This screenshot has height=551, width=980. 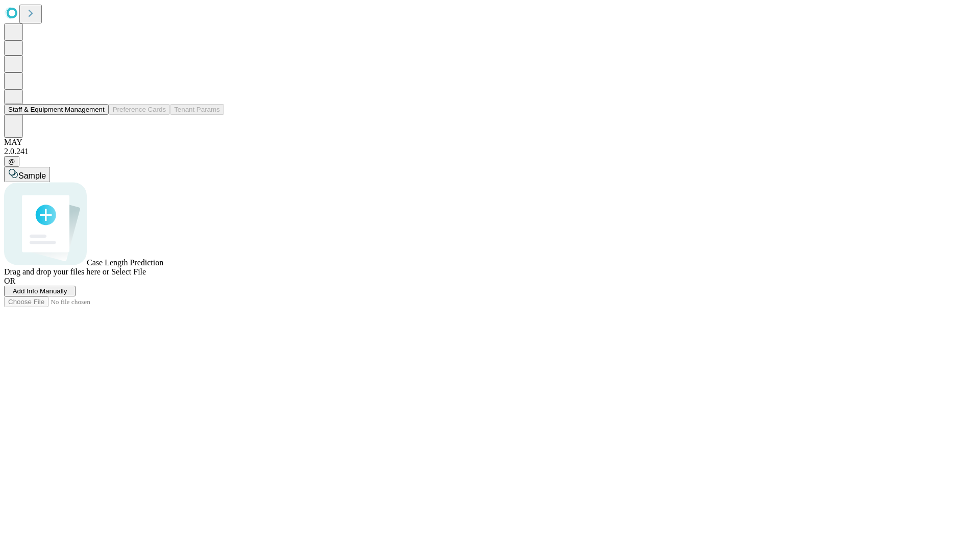 What do you see at coordinates (40, 291) in the screenshot?
I see `button: Add Info Manually` at bounding box center [40, 291].